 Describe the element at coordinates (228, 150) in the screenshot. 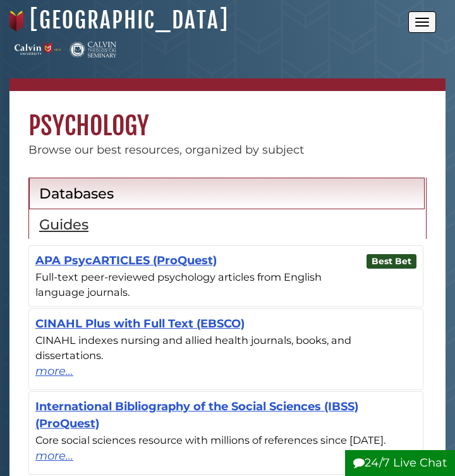

I see `div: Browse our best resources, organized by subject` at that location.